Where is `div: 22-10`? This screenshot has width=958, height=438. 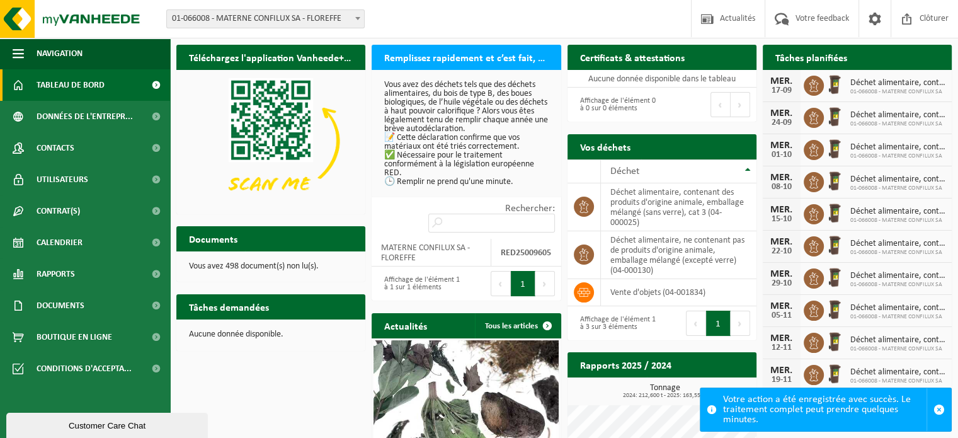
div: 22-10 is located at coordinates (782, 251).